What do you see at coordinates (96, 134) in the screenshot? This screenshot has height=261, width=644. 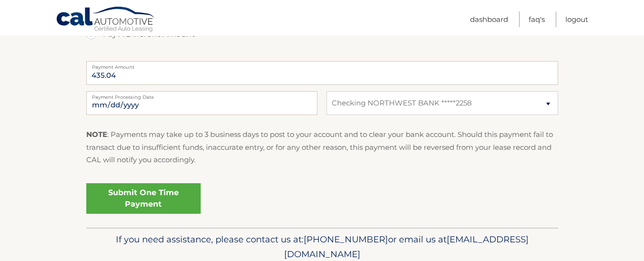 I see `strong: NOTE` at bounding box center [96, 134].